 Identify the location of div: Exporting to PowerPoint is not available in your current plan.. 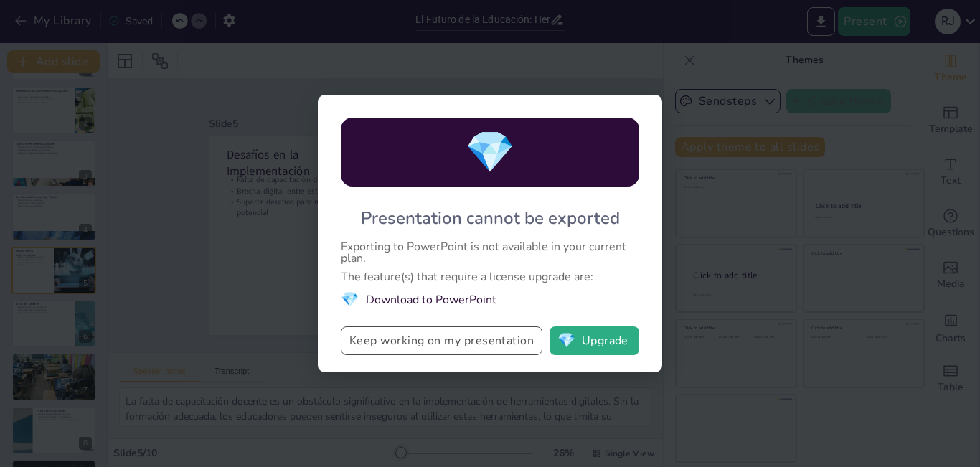
(490, 252).